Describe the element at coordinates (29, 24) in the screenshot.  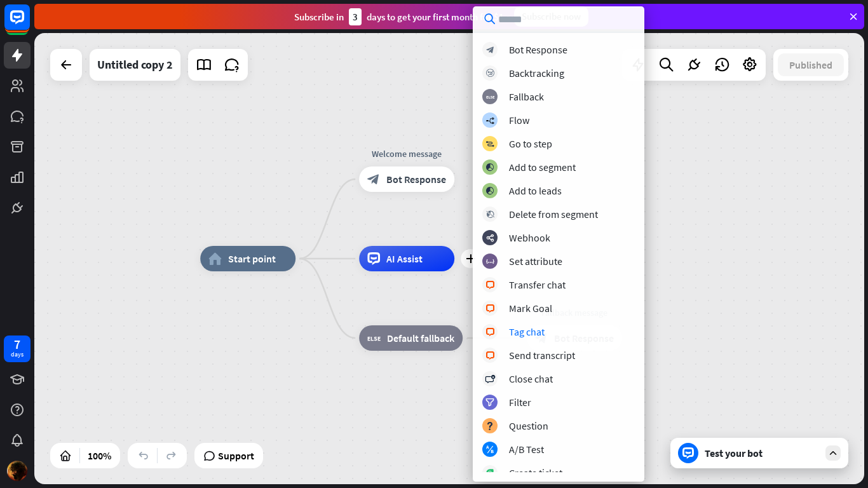
I see `button: Open LiveChat chat widget` at that location.